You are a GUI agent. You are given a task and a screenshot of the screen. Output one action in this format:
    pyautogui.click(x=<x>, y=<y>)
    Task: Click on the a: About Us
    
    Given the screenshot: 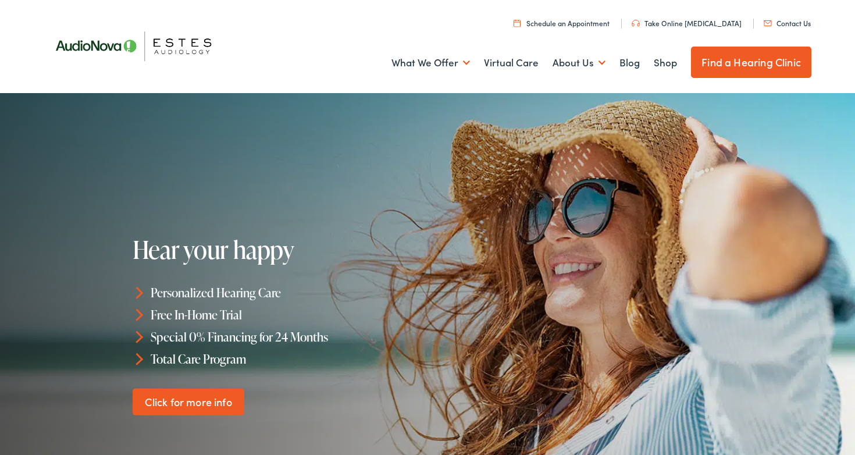 What is the action you would take?
    pyautogui.click(x=579, y=63)
    